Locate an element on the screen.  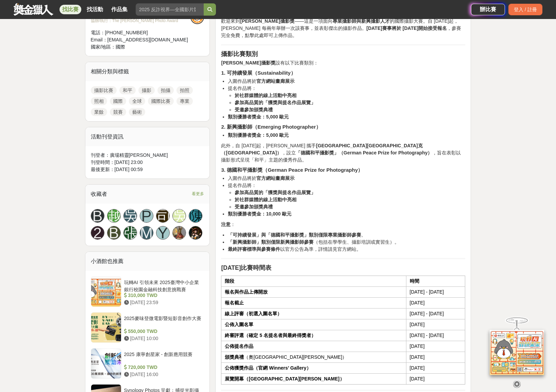
p: 設有以下比賽類別： is located at coordinates (343, 62).